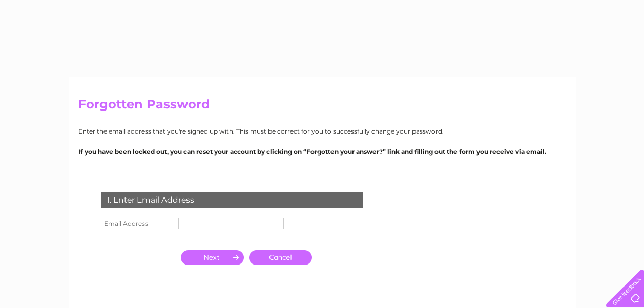  Describe the element at coordinates (280, 257) in the screenshot. I see `a: Cancel` at that location.